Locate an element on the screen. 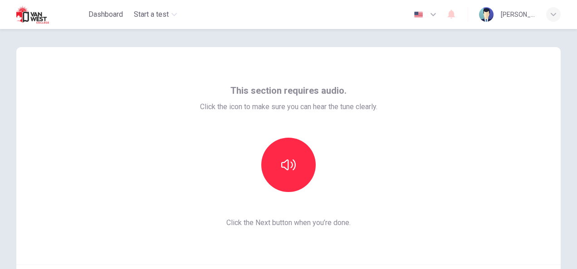 The image size is (577, 269). a: Dashboard is located at coordinates (106, 15).